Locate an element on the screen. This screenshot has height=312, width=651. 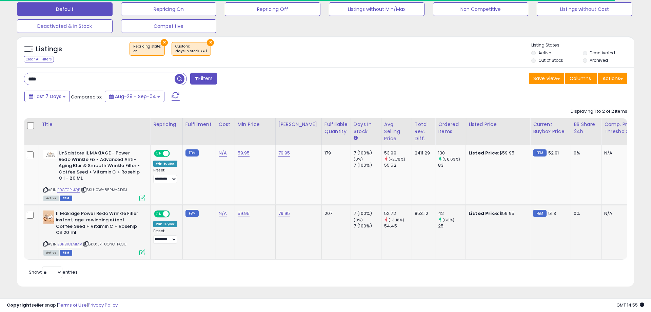
a: 79.95 is located at coordinates (284, 153).